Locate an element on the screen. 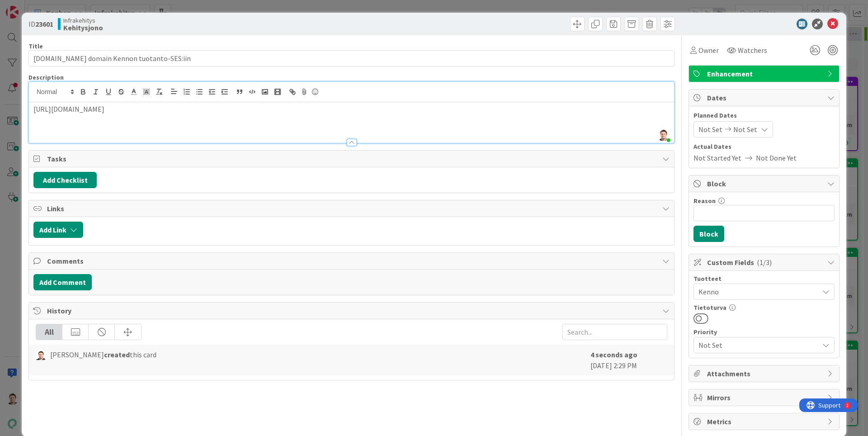 This screenshot has height=436, width=868. div: Priority is located at coordinates (764, 332).